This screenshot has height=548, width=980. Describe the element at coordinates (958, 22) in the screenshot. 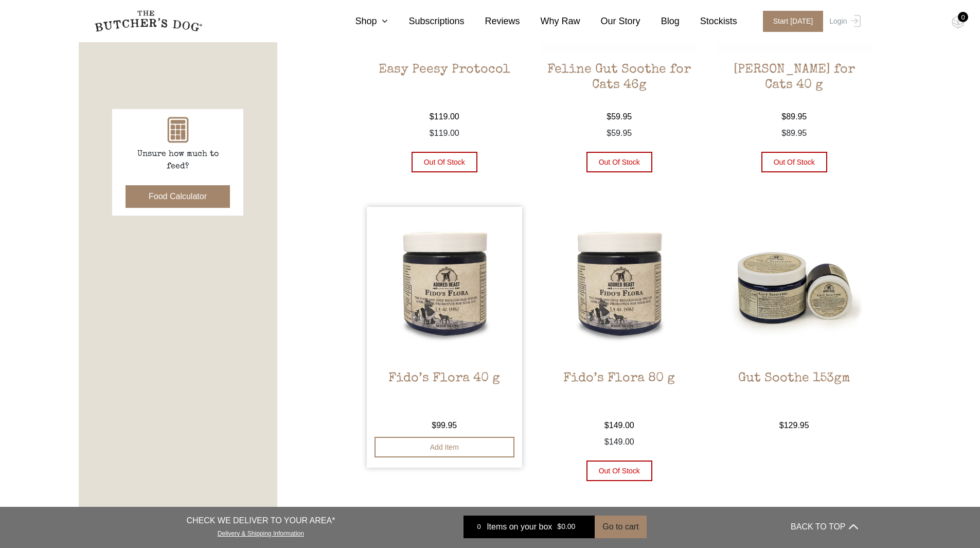

I see `img: TBD_Cart-Empty.png` at that location.